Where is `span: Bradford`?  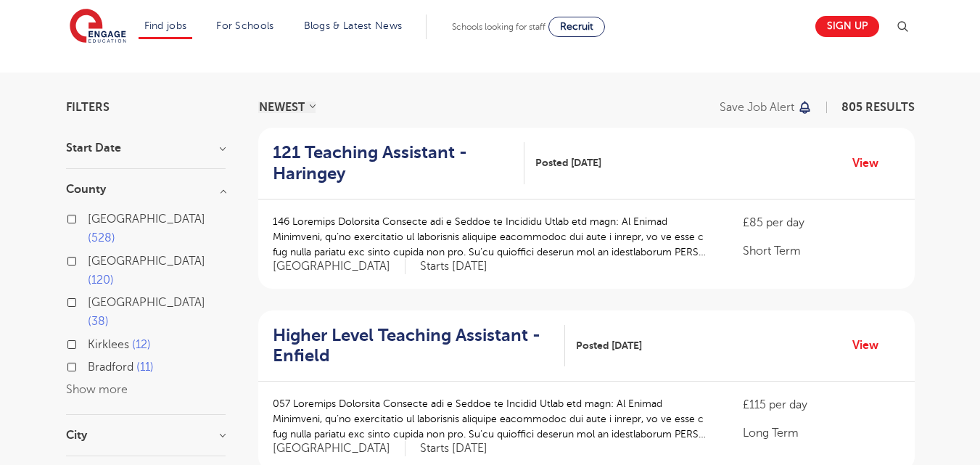
span: Bradford is located at coordinates (110, 367).